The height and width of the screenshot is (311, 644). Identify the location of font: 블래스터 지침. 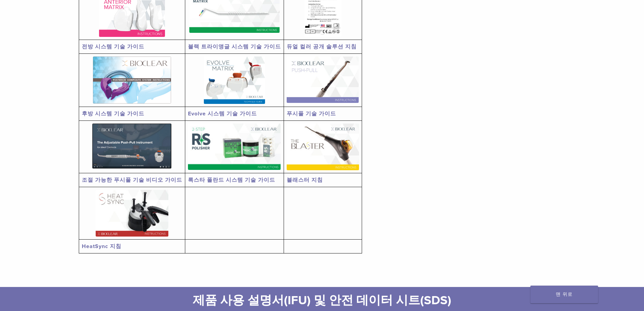
(304, 180).